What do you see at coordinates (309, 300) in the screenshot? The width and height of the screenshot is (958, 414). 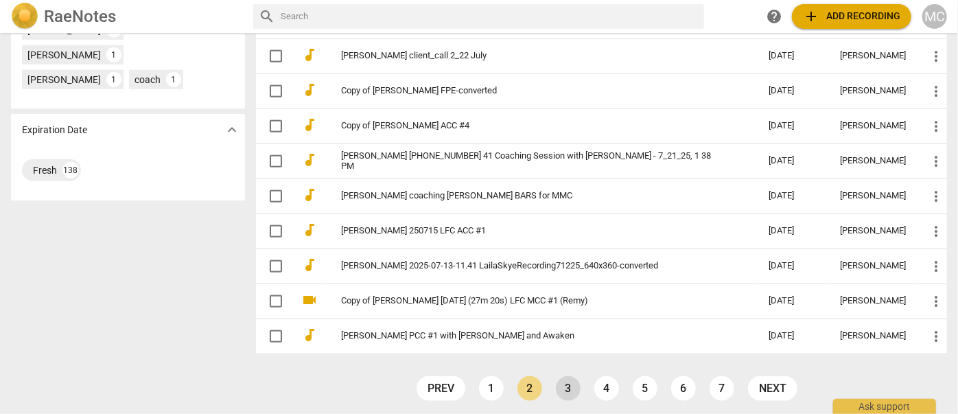 I see `span: videocam` at bounding box center [309, 300].